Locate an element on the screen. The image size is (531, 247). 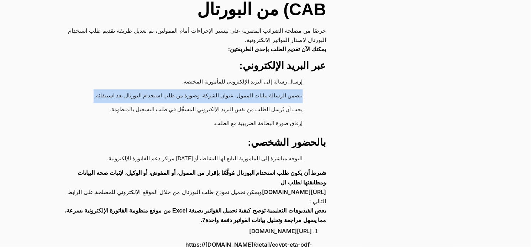
strong: بالحضور الشخصي is located at coordinates (288, 142).